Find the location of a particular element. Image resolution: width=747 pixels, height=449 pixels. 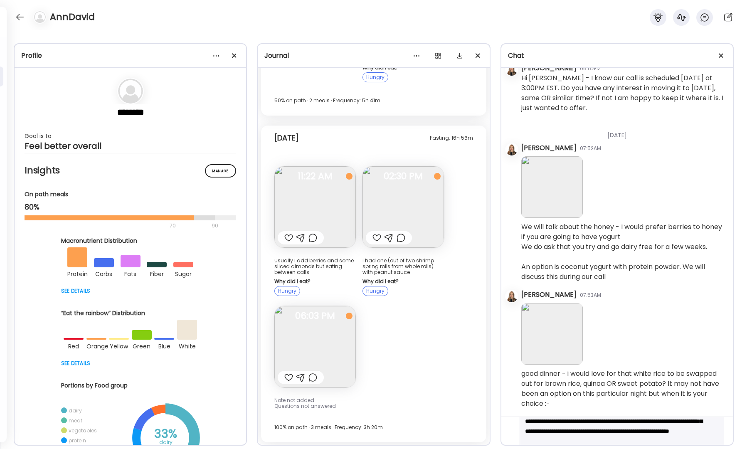

div: yellow is located at coordinates (119, 346).